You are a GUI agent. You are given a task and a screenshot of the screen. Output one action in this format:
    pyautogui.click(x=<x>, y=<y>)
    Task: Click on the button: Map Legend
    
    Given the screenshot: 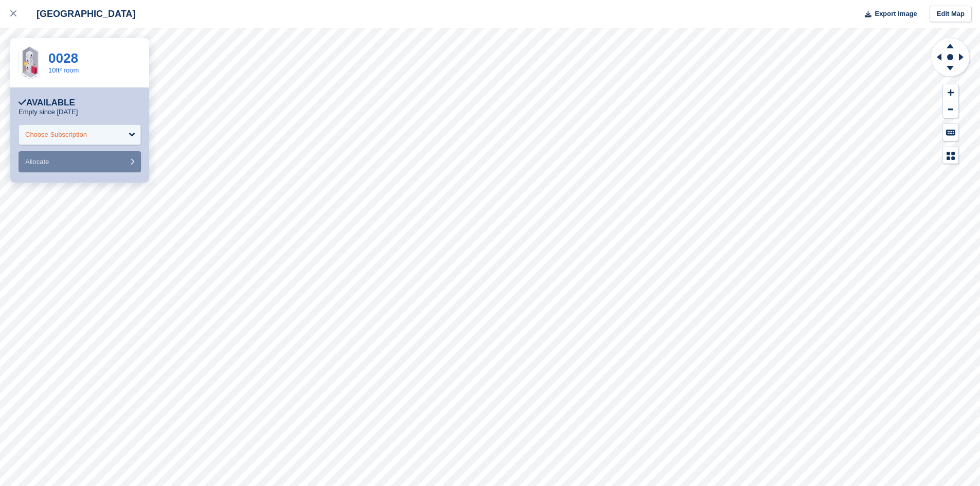 What is the action you would take?
    pyautogui.click(x=950, y=155)
    